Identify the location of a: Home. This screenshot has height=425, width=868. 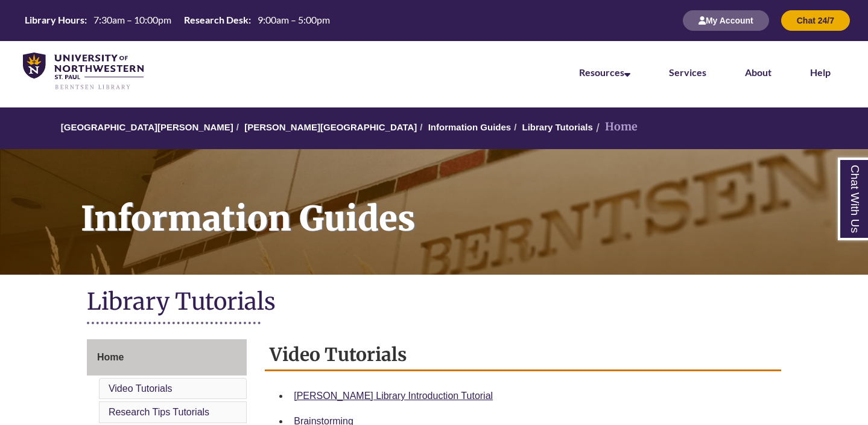
(166, 357).